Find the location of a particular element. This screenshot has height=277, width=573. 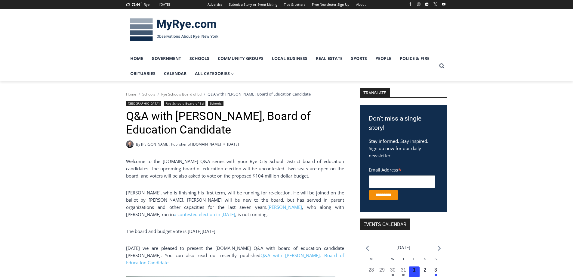

div: Rye is located at coordinates (147, 5).